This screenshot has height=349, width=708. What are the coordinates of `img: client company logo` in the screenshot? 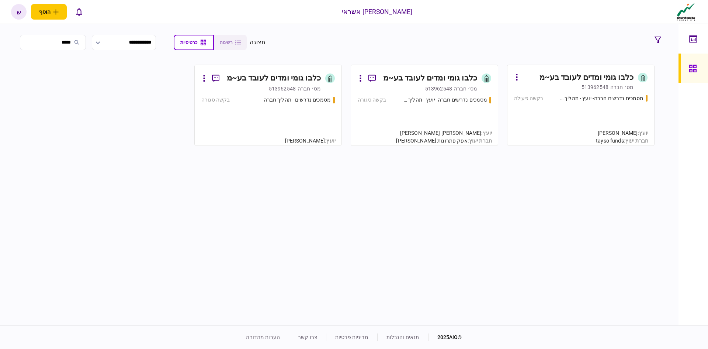 It's located at (686, 12).